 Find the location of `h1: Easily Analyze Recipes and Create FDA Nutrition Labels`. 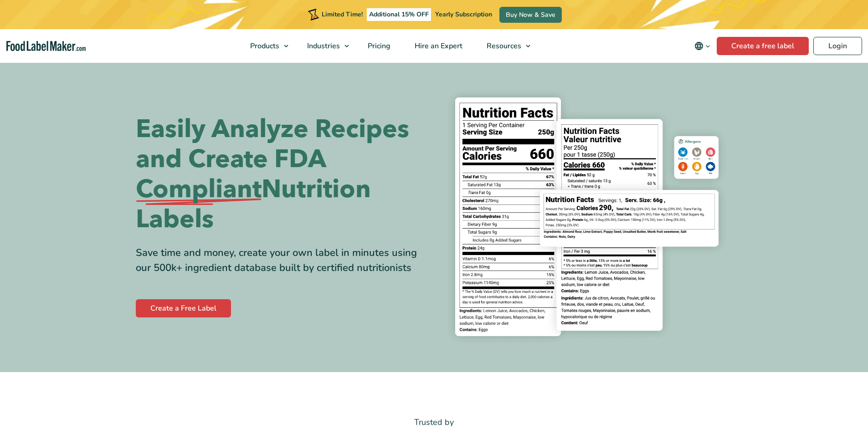

h1: Easily Analyze Recipes and Create FDA Nutrition Labels is located at coordinates (281, 175).